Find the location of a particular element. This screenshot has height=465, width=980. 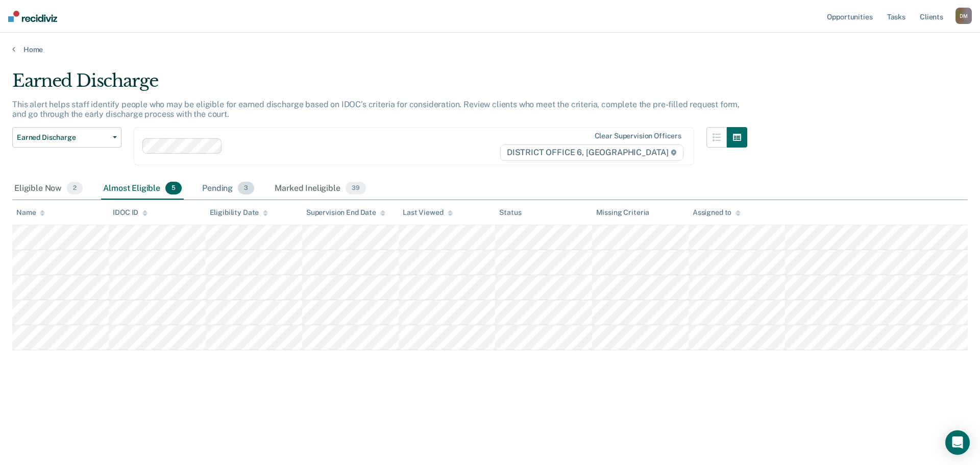

span: 2 is located at coordinates (74, 188).